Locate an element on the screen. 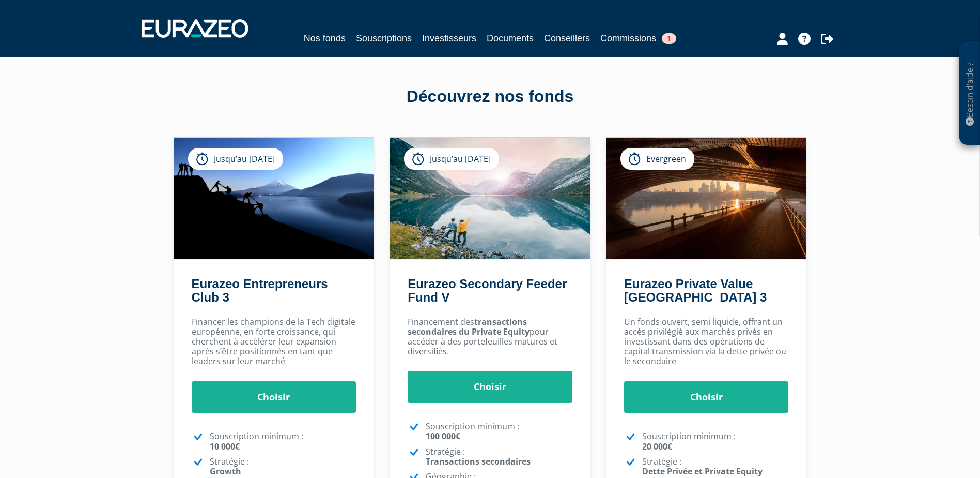  img: 1732889491-logotype_eurazeo_blanc_rvb.png is located at coordinates (195, 29).